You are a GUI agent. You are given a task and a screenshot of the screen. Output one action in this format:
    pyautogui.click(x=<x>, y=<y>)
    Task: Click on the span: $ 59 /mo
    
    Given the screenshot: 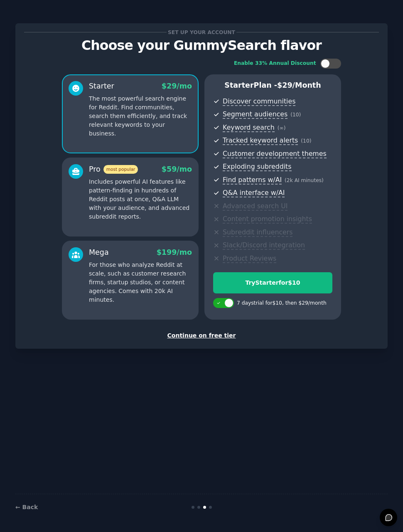 What is the action you would take?
    pyautogui.click(x=177, y=169)
    